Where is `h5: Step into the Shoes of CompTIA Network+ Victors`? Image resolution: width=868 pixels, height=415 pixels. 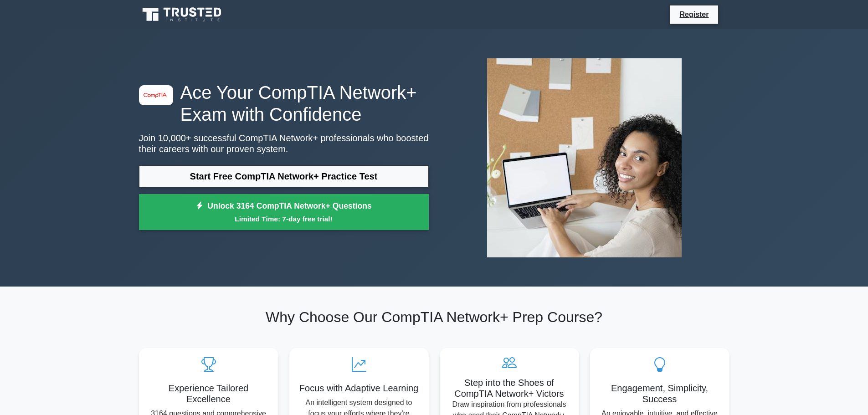
h5: Step into the Shoes of CompTIA Network+ Victors is located at coordinates (509, 389).